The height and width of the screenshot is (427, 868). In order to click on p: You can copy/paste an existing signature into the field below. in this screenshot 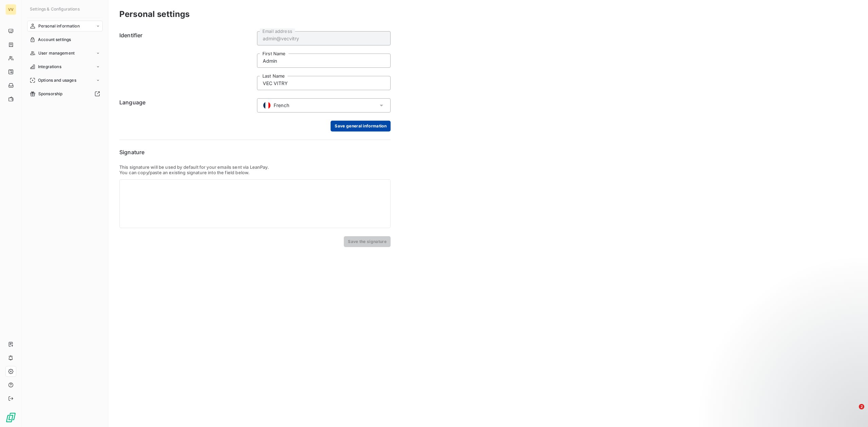, I will do `click(255, 173)`.